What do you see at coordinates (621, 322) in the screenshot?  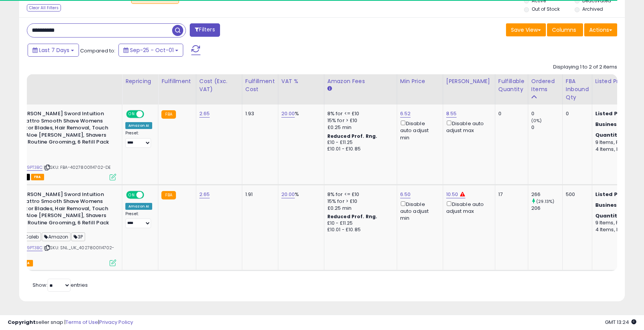 I see `span: 2025-10-10 13:24 GMT` at bounding box center [621, 322].